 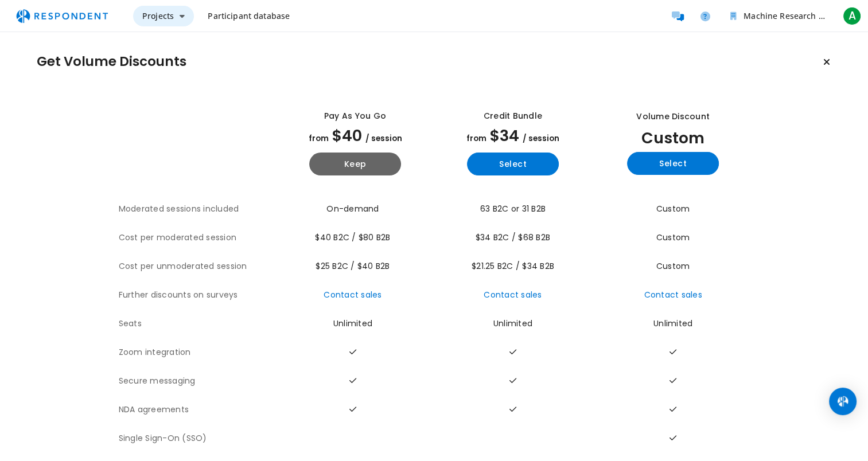 I want to click on span: $40 B2C / $80 B2B, so click(x=353, y=237).